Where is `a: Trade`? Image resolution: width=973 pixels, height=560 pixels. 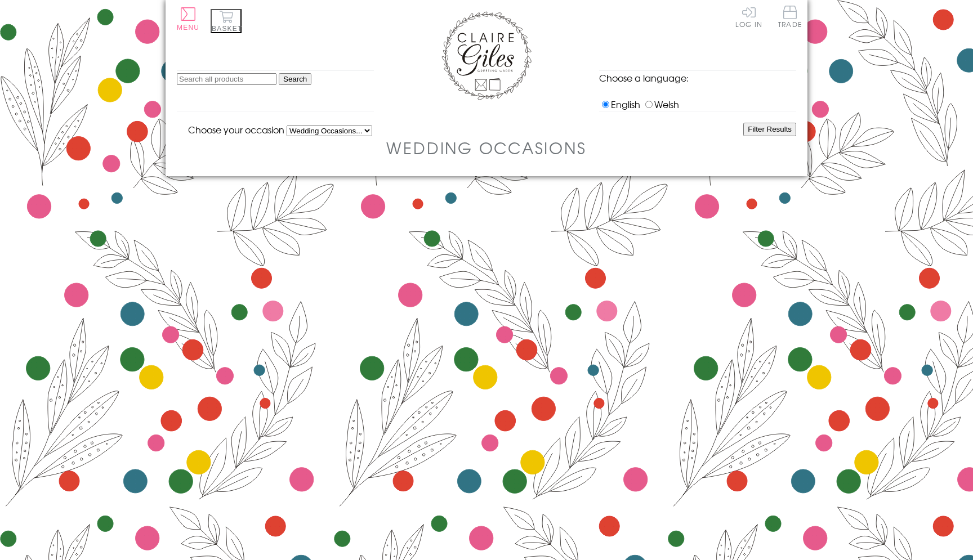
a: Trade is located at coordinates (790, 18).